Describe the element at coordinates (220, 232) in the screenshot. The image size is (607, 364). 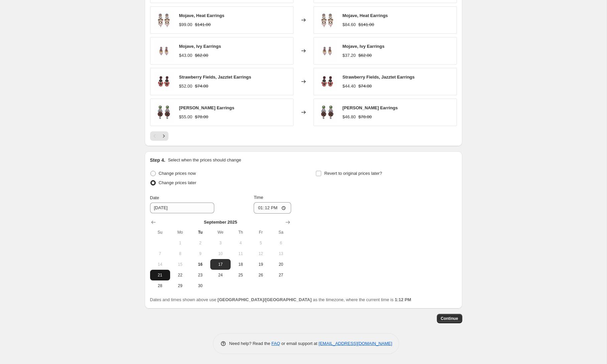
I see `span: We` at that location.